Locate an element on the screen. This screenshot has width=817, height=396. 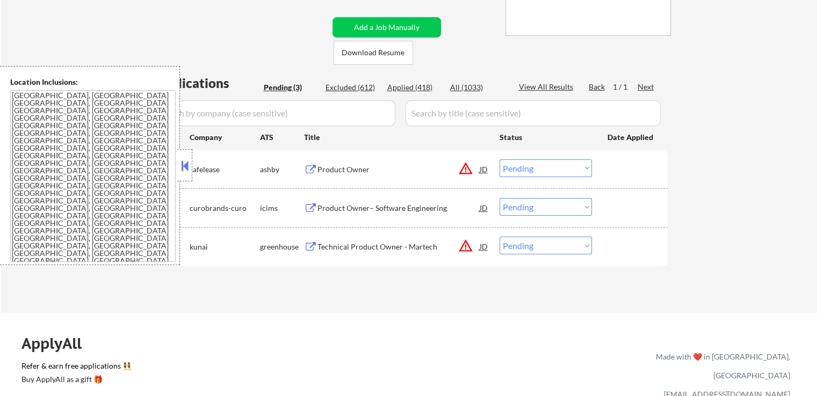
div: Date Applied is located at coordinates (631, 137).